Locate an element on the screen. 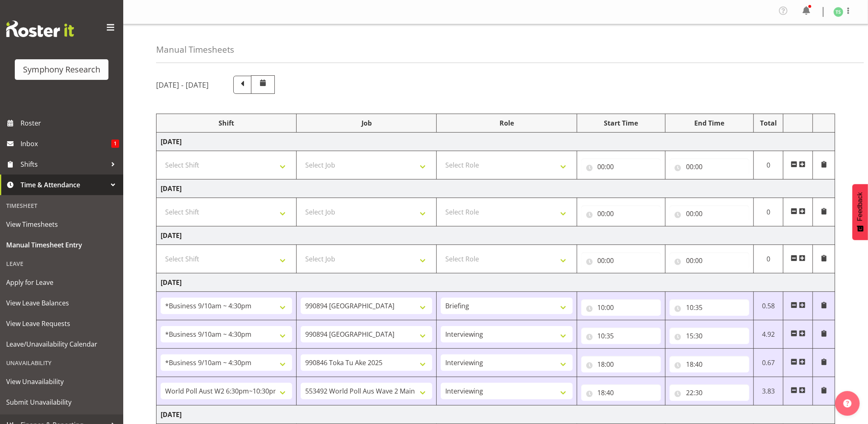 The width and height of the screenshot is (868, 424). td: 0.67 is located at coordinates (769, 362).